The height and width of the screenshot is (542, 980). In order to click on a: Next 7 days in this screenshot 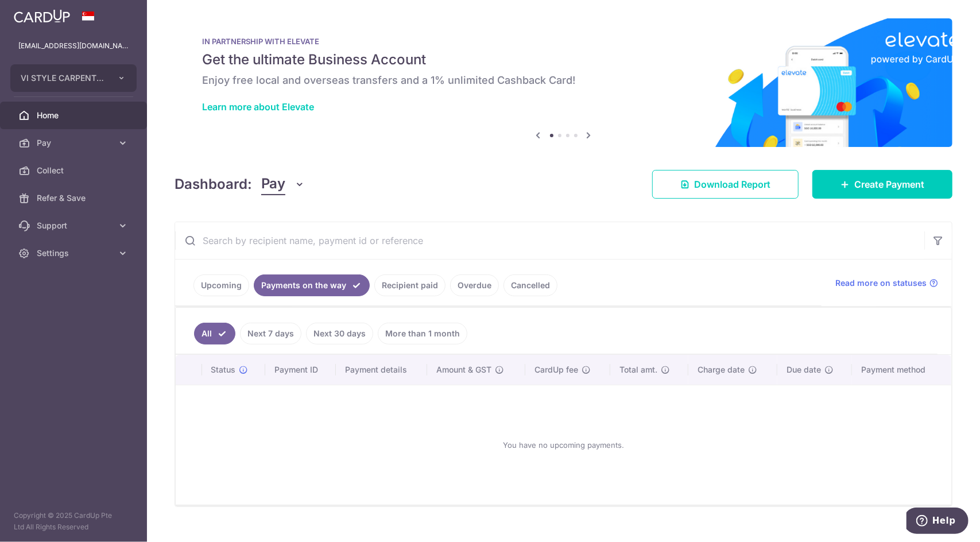, I will do `click(271, 334)`.